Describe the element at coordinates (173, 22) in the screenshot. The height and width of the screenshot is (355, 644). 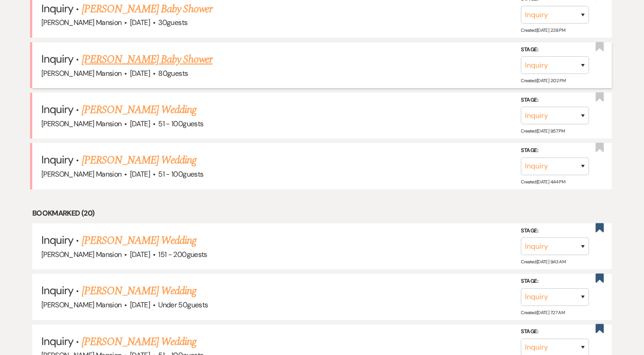
I see `span: 30 guests` at that location.